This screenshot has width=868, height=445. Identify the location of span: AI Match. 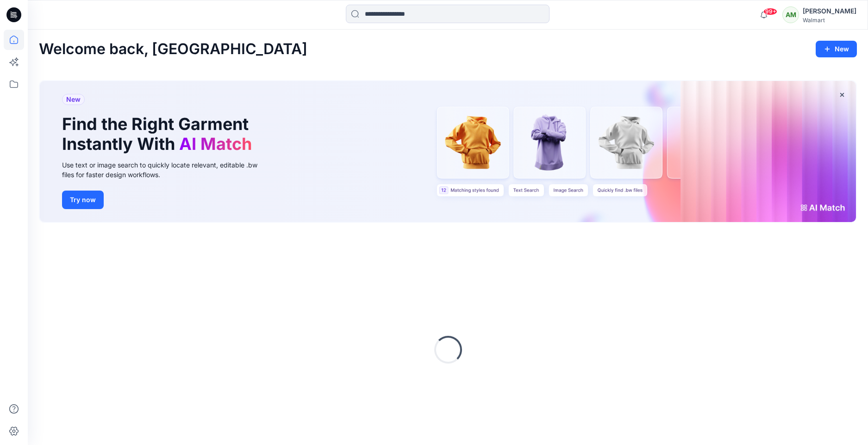
(215, 144).